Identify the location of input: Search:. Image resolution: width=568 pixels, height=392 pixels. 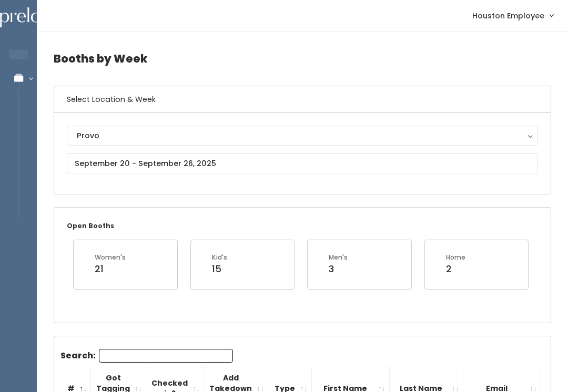
(166, 356).